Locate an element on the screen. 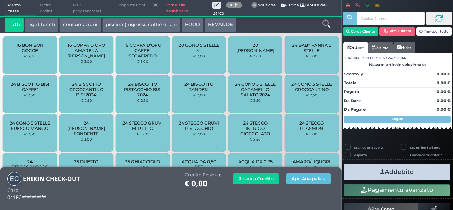 The height and width of the screenshot is (210, 453). span: Punto cassa is located at coordinates (20, 8).